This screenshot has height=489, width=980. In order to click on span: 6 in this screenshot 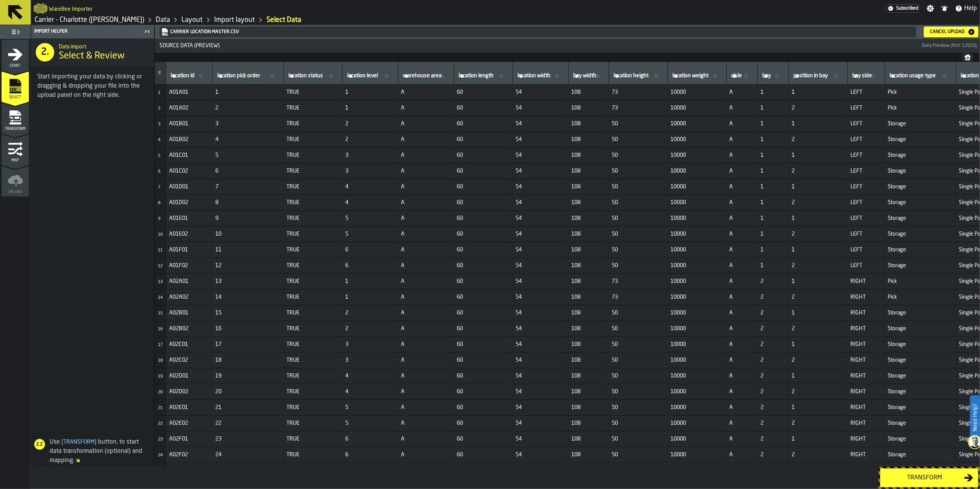, I will do `click(370, 249)`.